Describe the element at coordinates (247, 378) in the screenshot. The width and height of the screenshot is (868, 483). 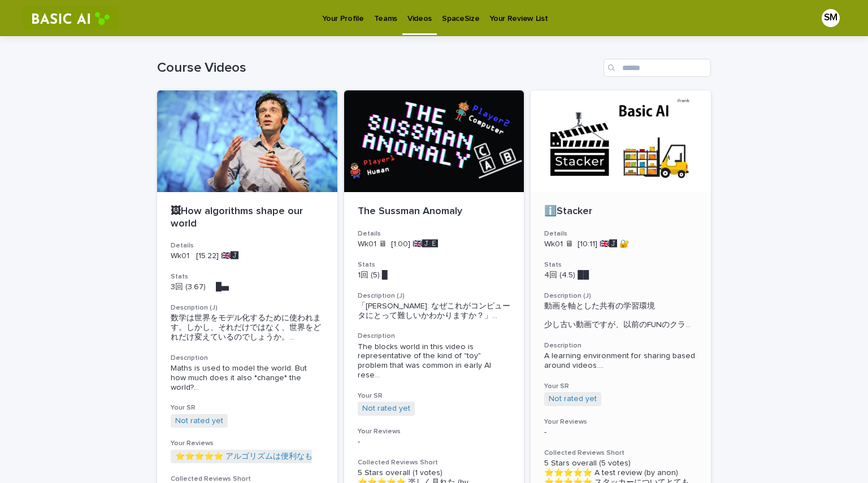
I see `span: Maths is used to model the world. But how much does it also *change* the world? ...` at that location.